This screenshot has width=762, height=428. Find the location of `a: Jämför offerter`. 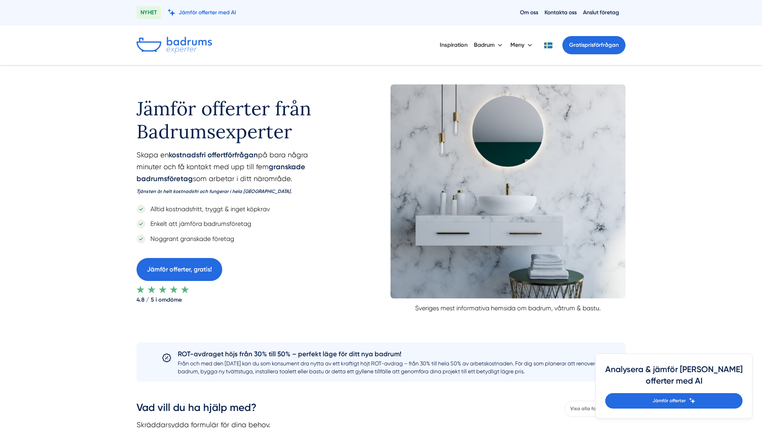

a: Jämför offerter is located at coordinates (674, 401).